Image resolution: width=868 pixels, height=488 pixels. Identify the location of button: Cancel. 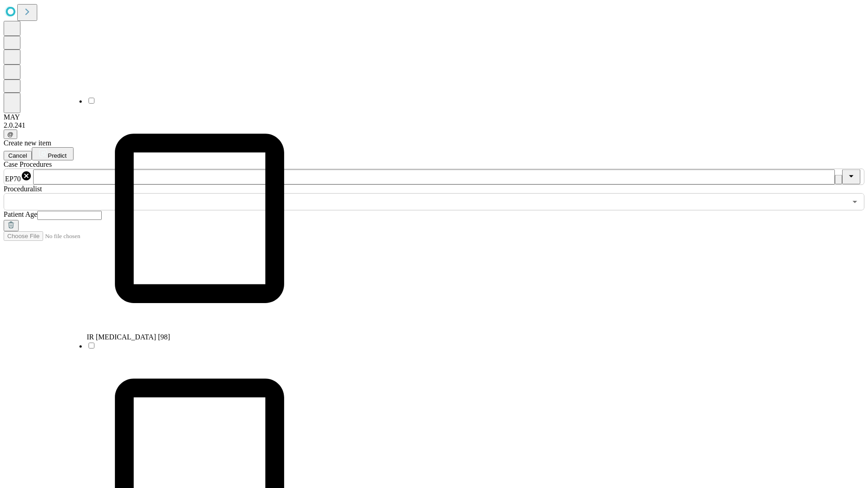
(18, 155).